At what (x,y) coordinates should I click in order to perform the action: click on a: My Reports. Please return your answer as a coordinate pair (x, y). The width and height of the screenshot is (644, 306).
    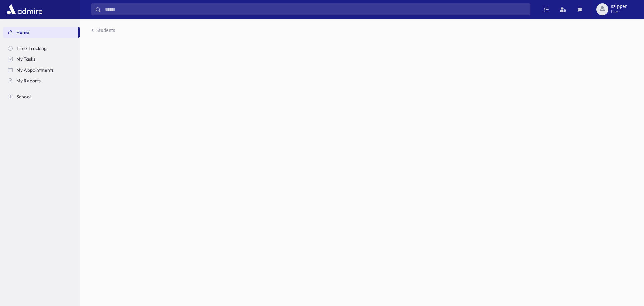
    Looking at the image, I should click on (41, 80).